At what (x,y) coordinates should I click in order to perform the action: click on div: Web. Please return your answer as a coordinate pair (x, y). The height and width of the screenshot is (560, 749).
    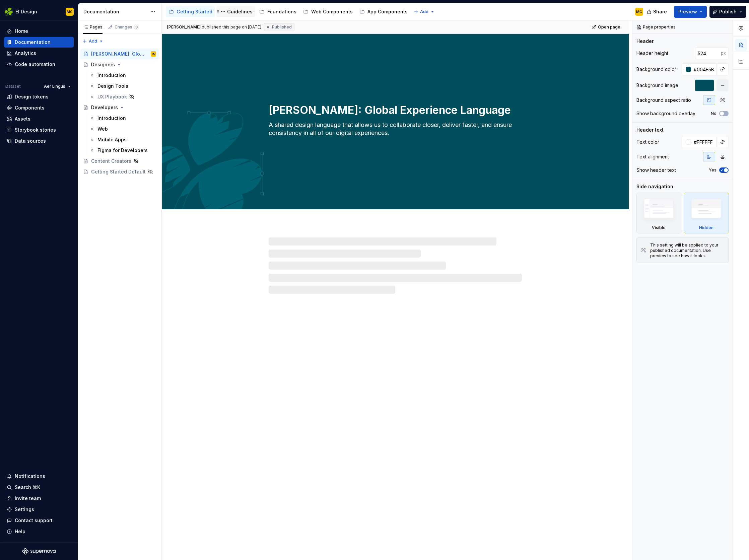
    Looking at the image, I should click on (103, 129).